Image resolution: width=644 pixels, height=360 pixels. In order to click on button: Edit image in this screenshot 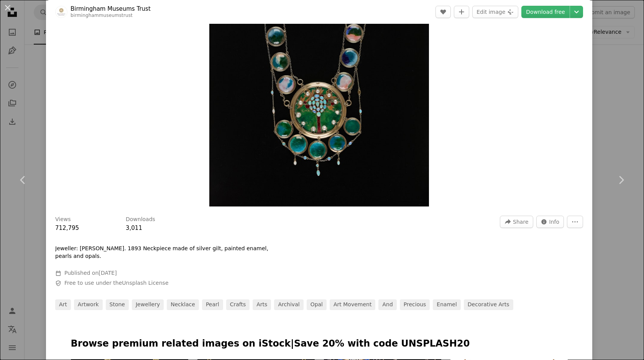, I will do `click(496, 12)`.